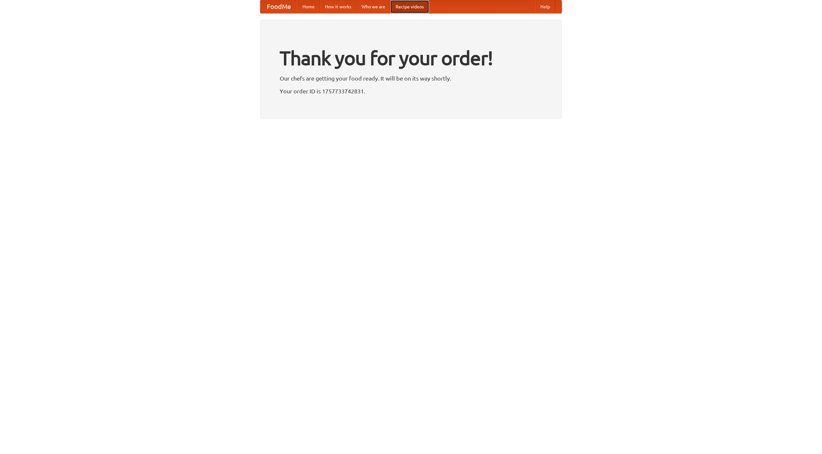  What do you see at coordinates (373, 7) in the screenshot?
I see `a: Who we are` at bounding box center [373, 7].